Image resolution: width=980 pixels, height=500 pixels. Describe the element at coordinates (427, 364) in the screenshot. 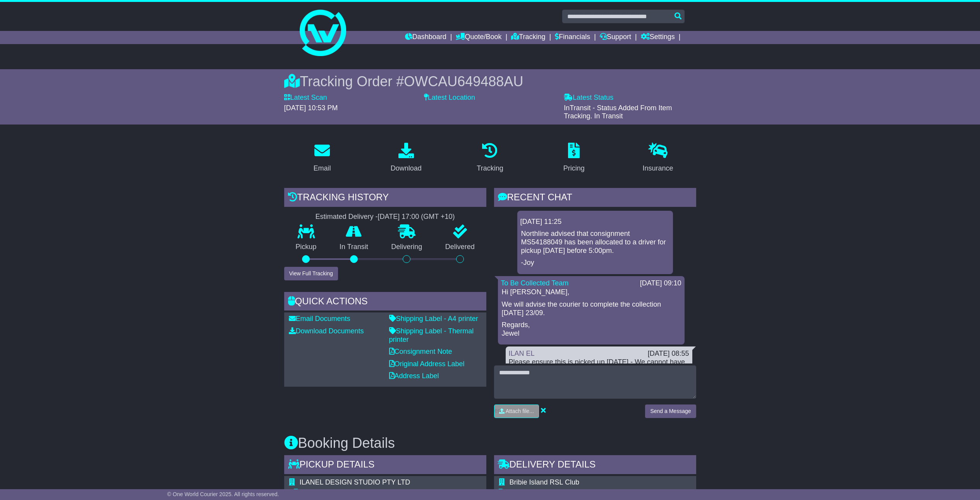

I see `a: Original Address Label` at that location.